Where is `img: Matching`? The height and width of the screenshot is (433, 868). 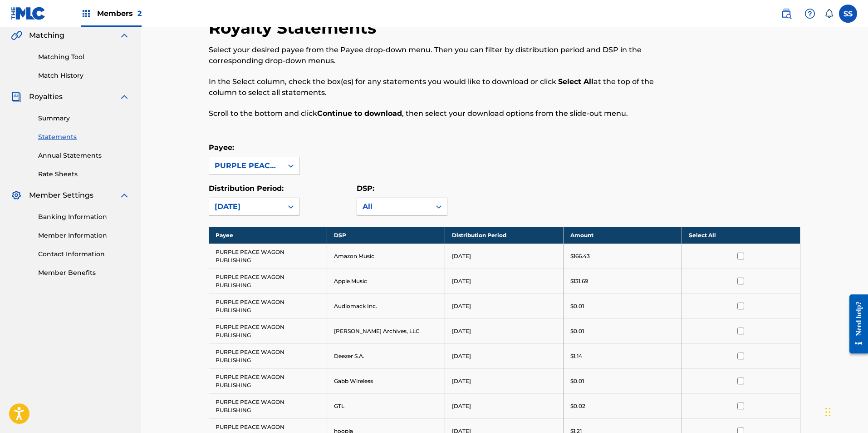
img: Matching is located at coordinates (17, 35).